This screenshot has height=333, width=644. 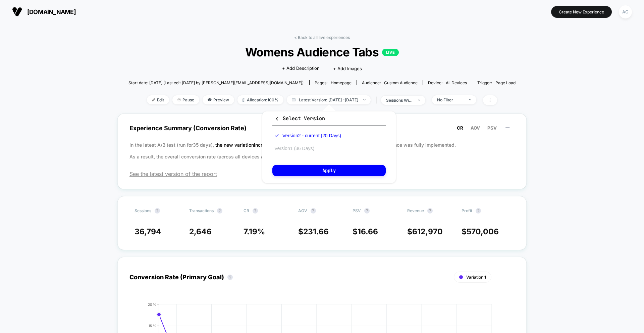 What do you see at coordinates (148, 231) in the screenshot?
I see `span: 36,794` at bounding box center [148, 231].